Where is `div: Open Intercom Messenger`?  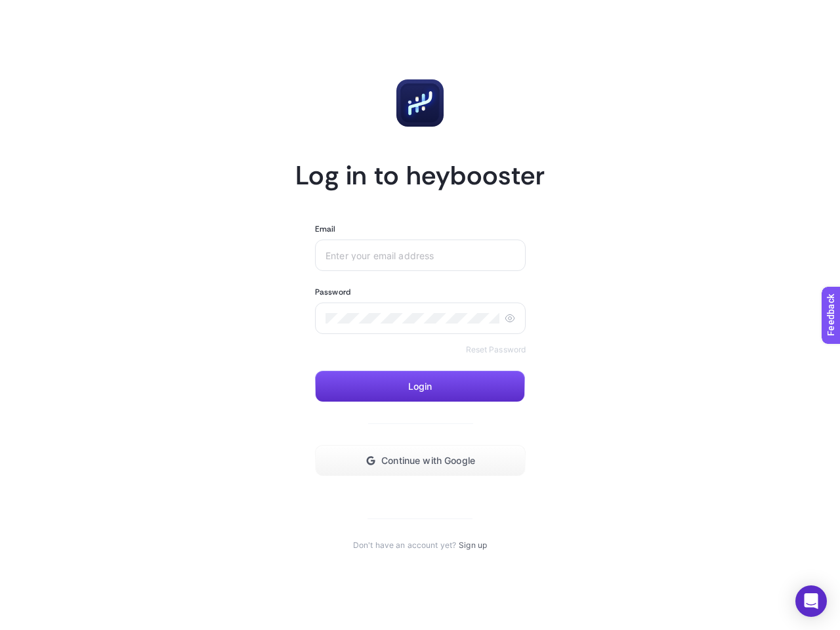
div: Open Intercom Messenger is located at coordinates (811, 601).